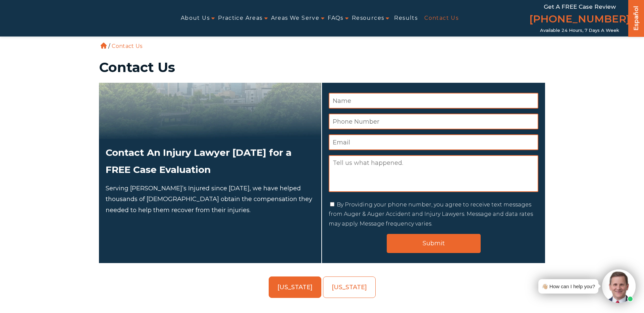  I want to click on a: Results, so click(406, 18).